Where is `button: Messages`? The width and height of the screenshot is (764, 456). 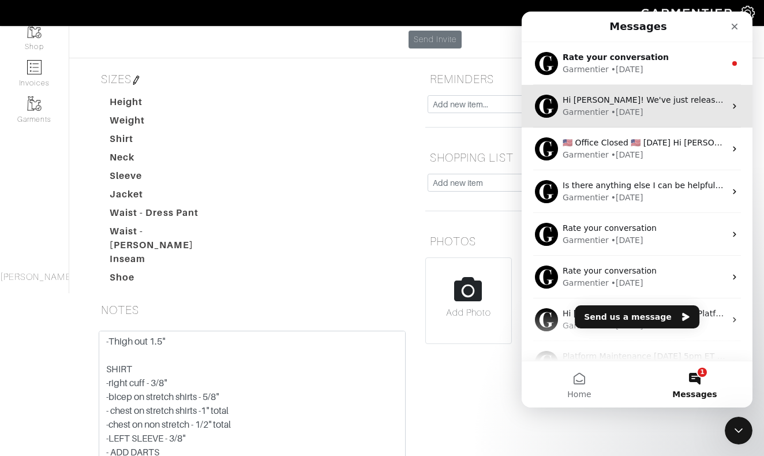 button: Messages is located at coordinates (173, 373).